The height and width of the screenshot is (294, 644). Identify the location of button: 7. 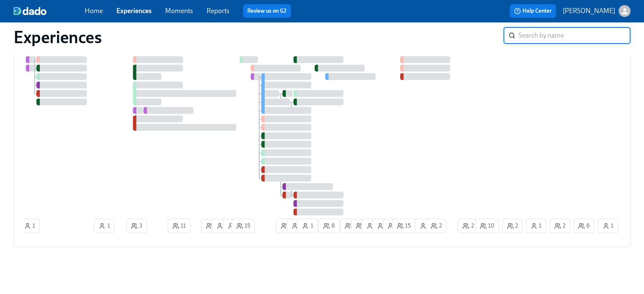
(361, 226).